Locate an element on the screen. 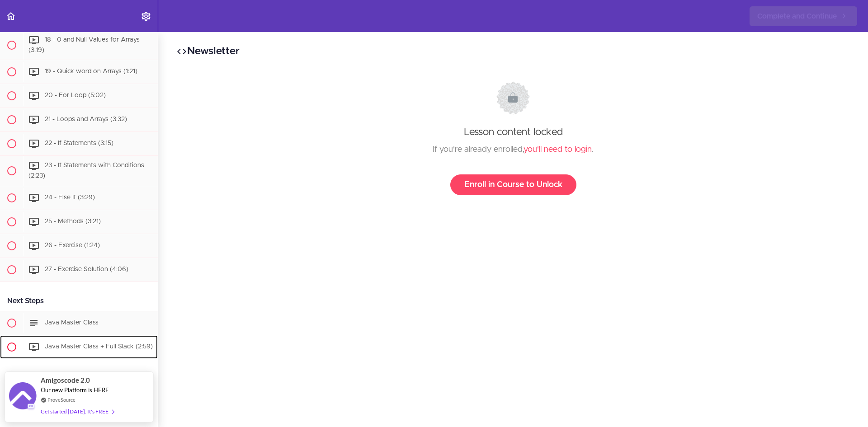 This screenshot has height=427, width=868. span: 22 - If Statements (3:15) is located at coordinates (79, 144).